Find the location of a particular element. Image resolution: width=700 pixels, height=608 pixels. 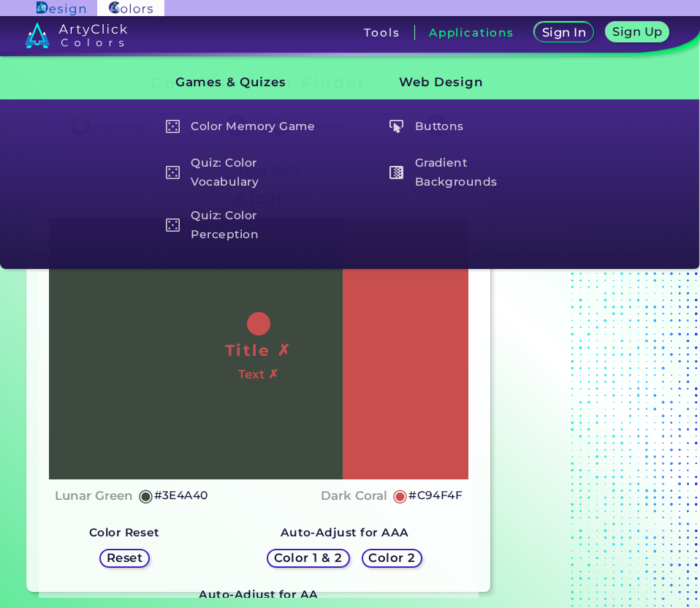

h5: Color Memory Game is located at coordinates (243, 126).